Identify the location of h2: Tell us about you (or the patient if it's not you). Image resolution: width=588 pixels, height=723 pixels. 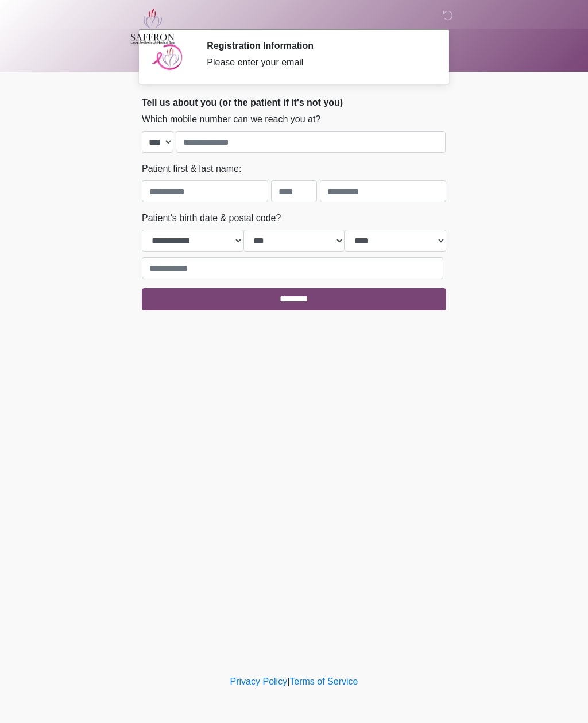
(294, 103).